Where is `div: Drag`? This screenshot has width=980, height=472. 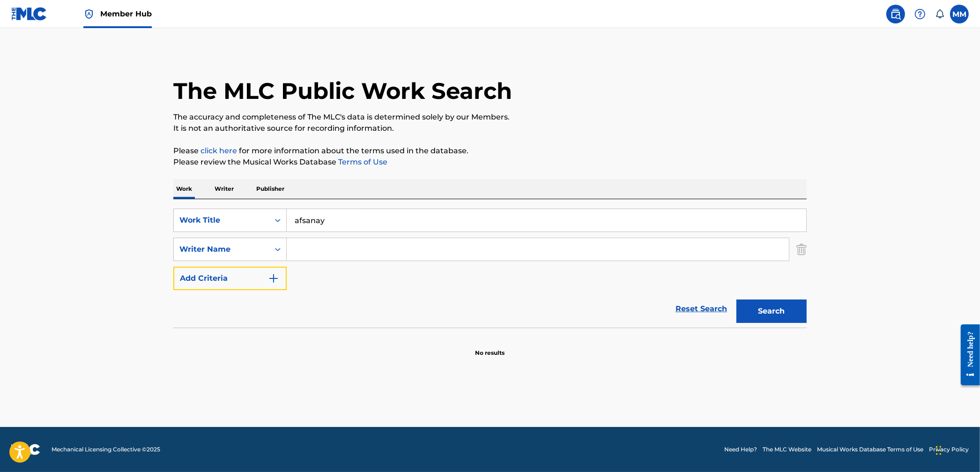 div: Drag is located at coordinates (938, 451).